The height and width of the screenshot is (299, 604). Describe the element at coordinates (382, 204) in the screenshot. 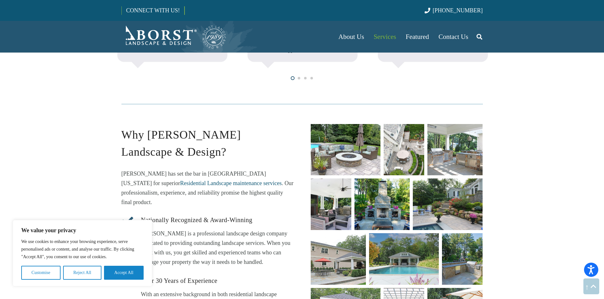

I see `a: custom-outdoor-fireplaces` at that location.